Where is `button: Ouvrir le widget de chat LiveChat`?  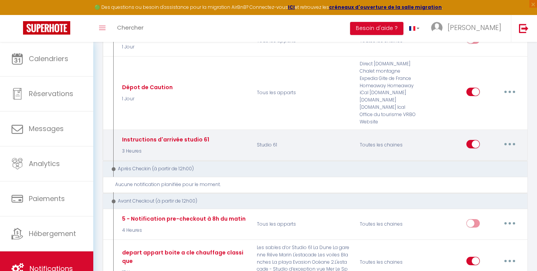
button: Ouvrir le widget de chat LiveChat is located at coordinates (18, 15).